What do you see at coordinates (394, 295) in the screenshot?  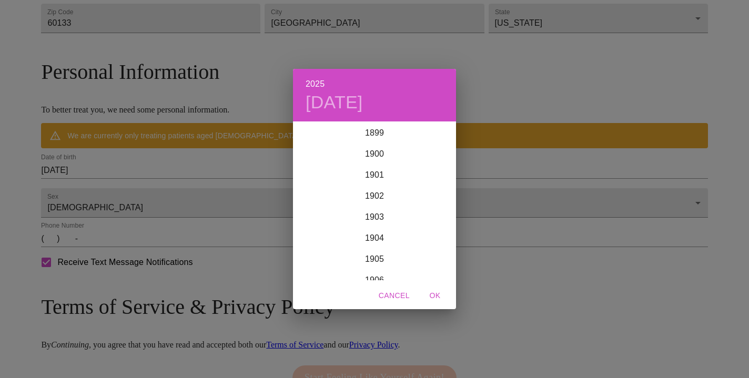 I see `span: Cancel` at bounding box center [394, 295].